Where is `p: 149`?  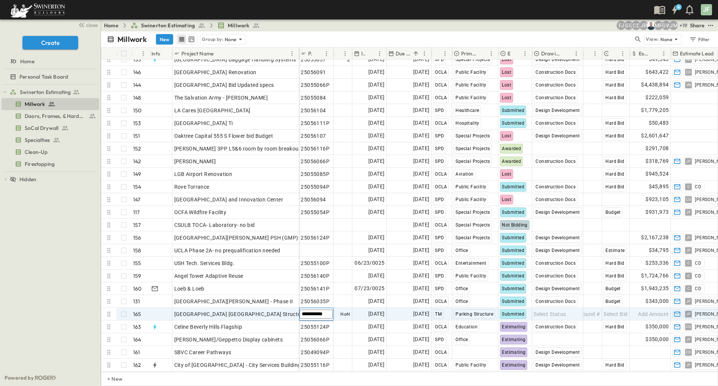
p: 149 is located at coordinates (137, 174).